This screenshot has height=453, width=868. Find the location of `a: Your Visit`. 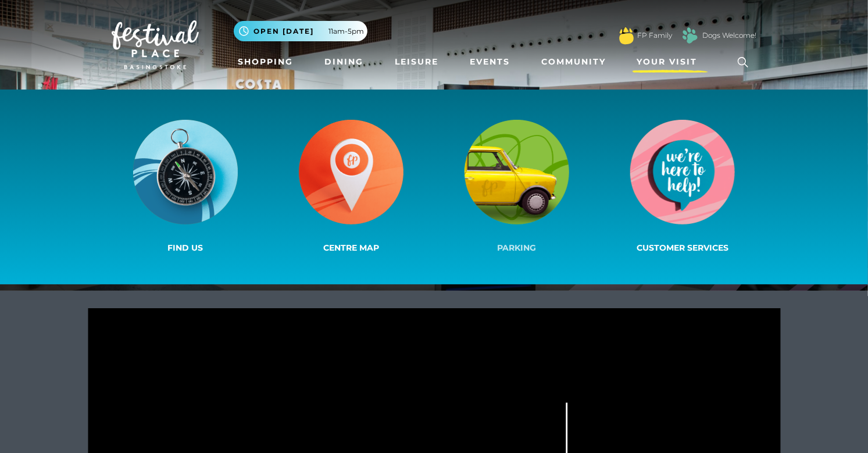

a: Your Visit is located at coordinates (670, 61).